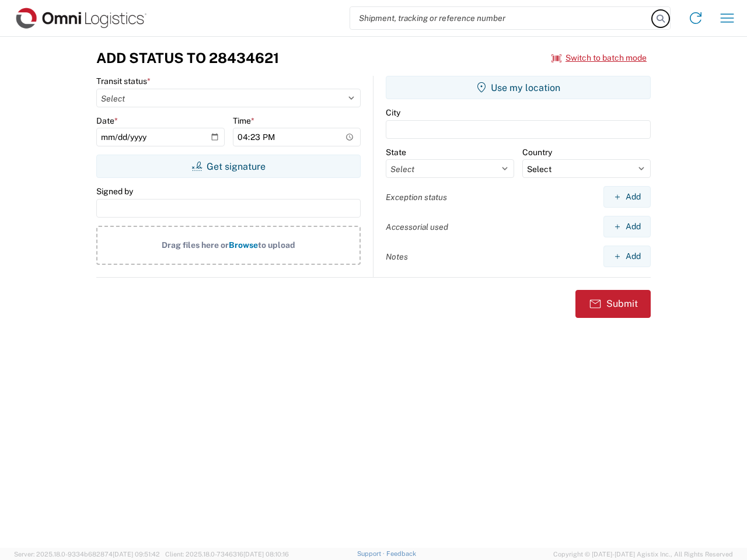  Describe the element at coordinates (243, 245) in the screenshot. I see `span: Browse` at that location.